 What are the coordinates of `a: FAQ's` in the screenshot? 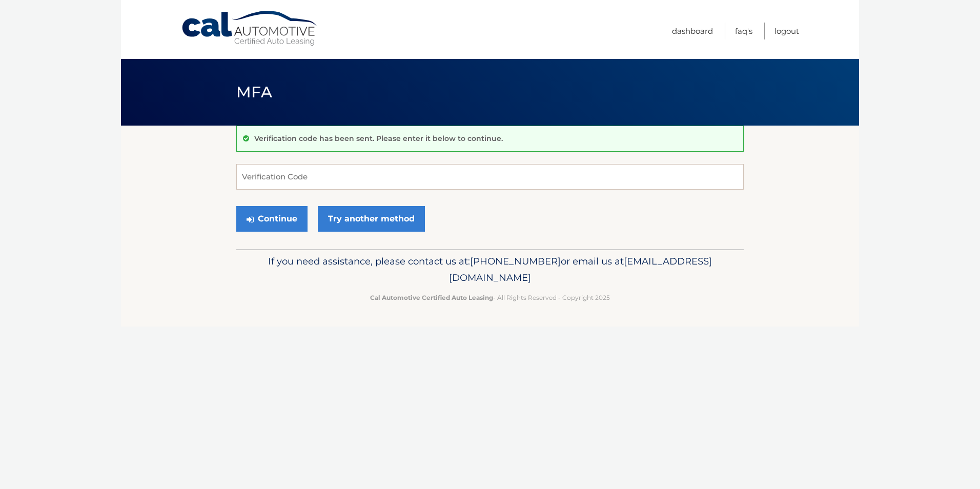 It's located at (744, 30).